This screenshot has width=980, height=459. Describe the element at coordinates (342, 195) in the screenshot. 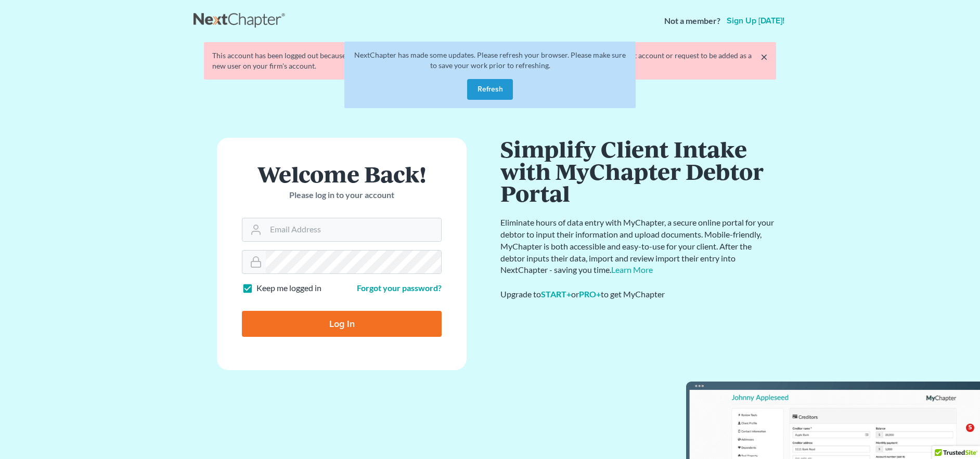

I see `p: Please log in to your account` at that location.